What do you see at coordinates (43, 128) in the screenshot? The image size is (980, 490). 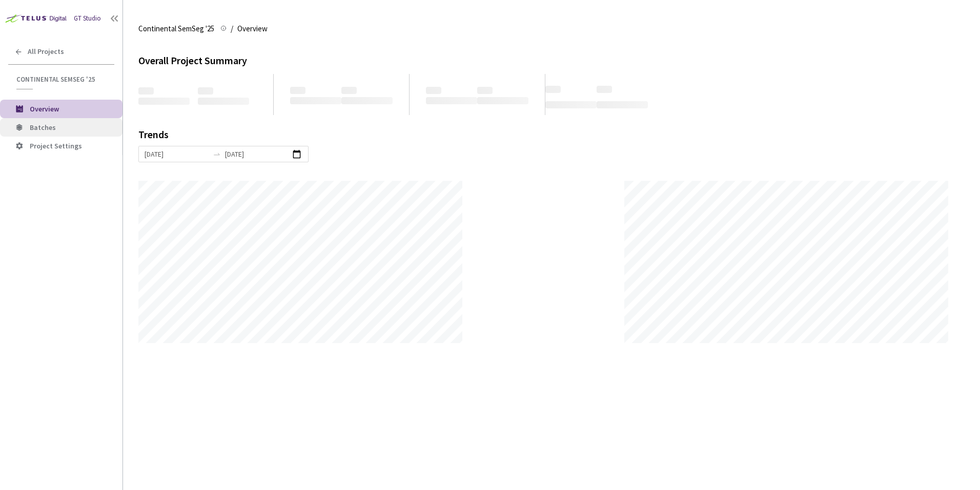 I see `span: Batches` at bounding box center [43, 128].